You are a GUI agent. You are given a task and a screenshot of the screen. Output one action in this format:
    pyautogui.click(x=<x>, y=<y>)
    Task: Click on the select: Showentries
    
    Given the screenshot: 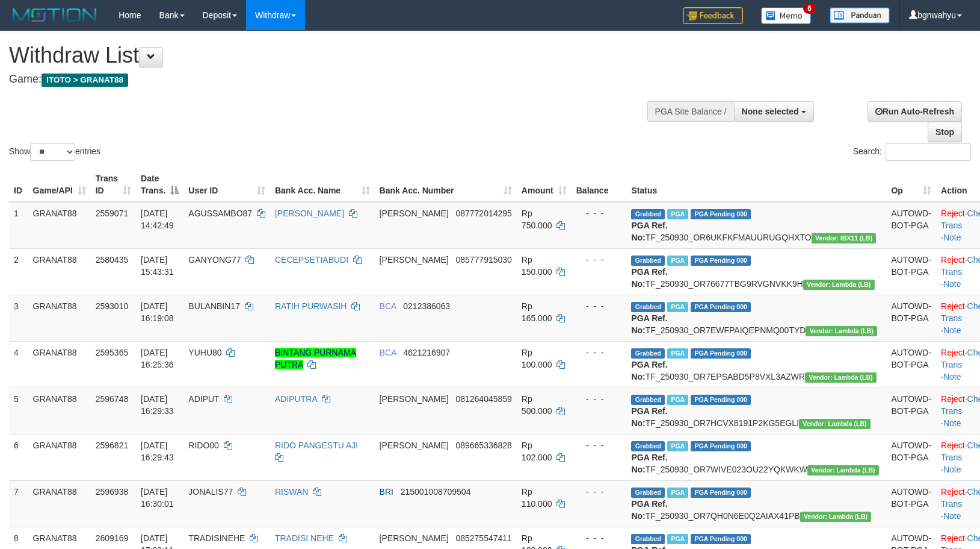 What is the action you would take?
    pyautogui.click(x=53, y=152)
    